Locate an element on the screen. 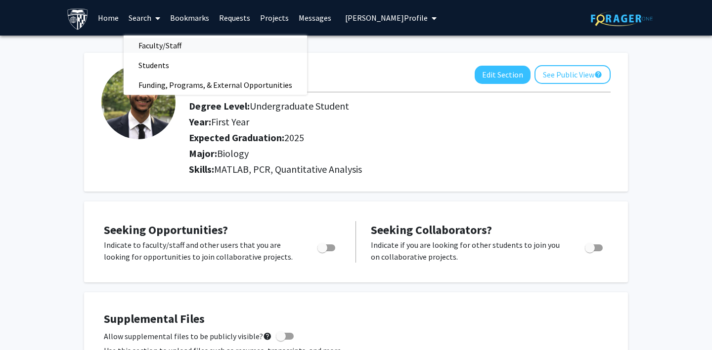  span: Funding, Programs, & External Opportunities is located at coordinates (215, 85).